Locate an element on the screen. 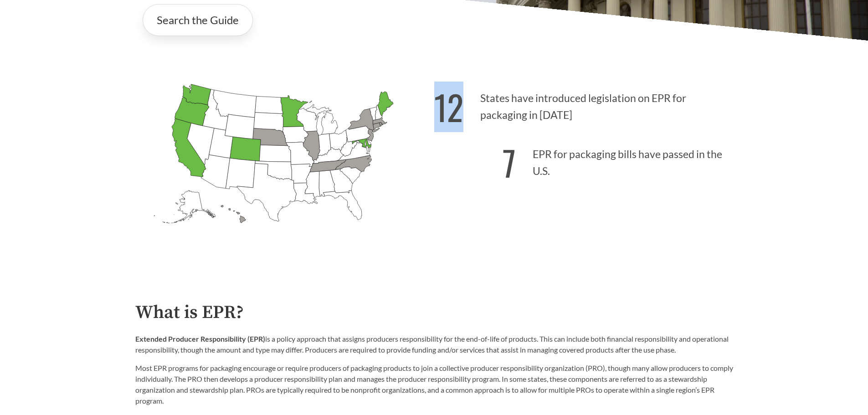 Image resolution: width=868 pixels, height=415 pixels. p: Most EPR programs for packaging encourage or require producers of packaging products to join a co... is located at coordinates (434, 384).